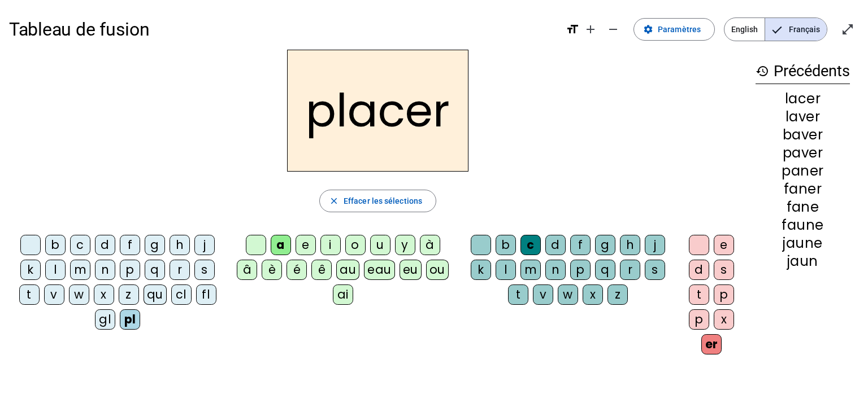 The height and width of the screenshot is (403, 868). I want to click on div: baver, so click(803, 135).